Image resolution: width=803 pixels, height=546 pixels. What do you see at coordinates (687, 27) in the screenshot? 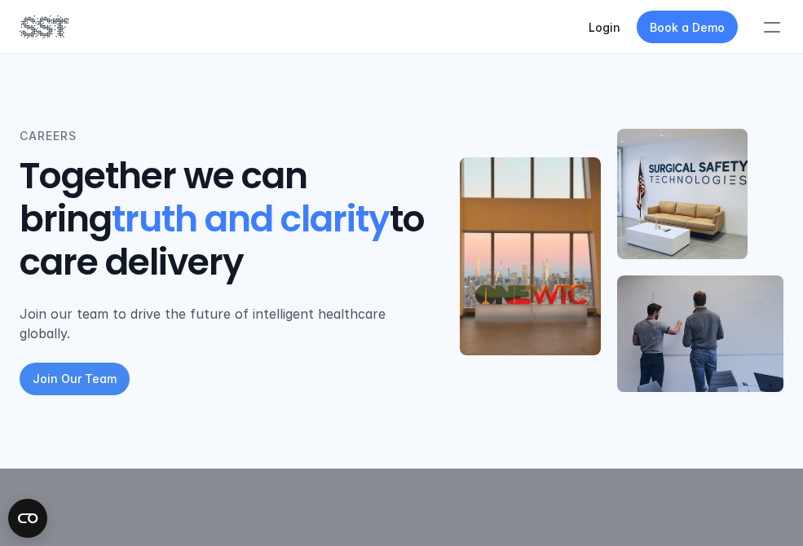
I see `p: Book a Demo` at bounding box center [687, 27].